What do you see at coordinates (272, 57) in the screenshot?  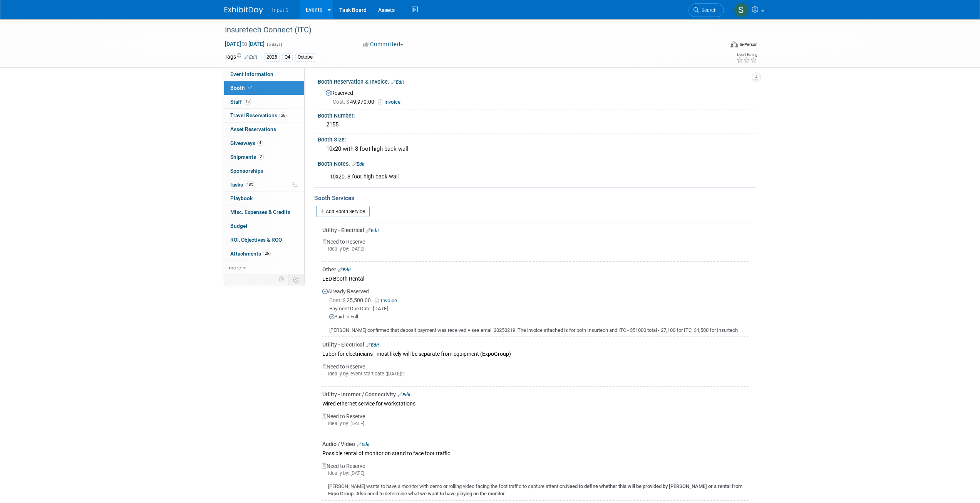 I see `div: 2025` at bounding box center [272, 57].